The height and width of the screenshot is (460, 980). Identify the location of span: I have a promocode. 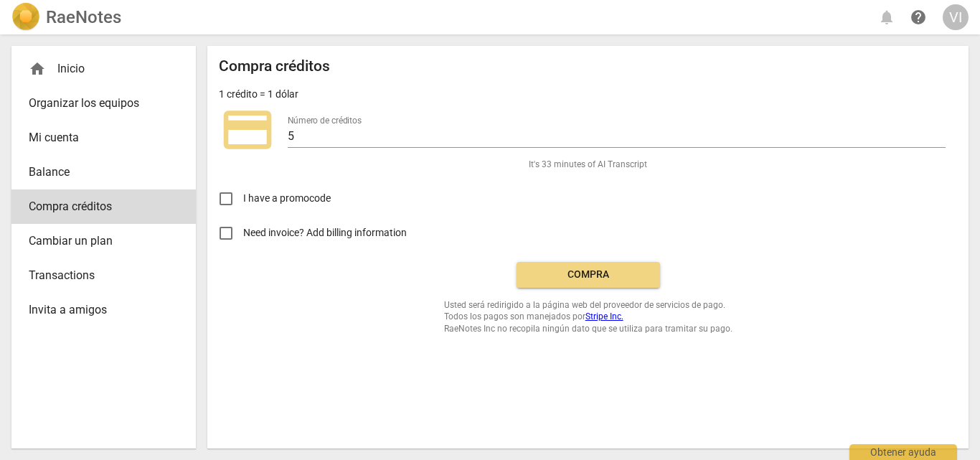
(287, 198).